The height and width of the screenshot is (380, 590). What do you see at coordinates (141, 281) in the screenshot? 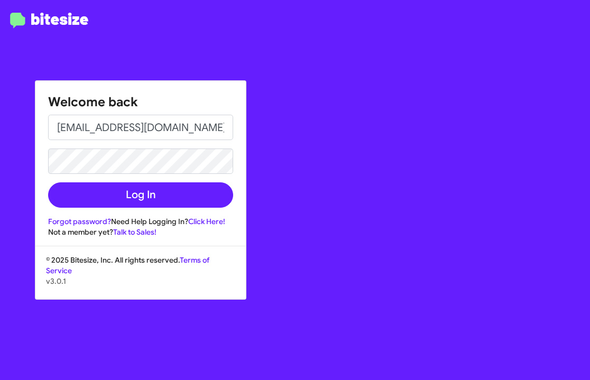
I see `p: v3.0.1` at bounding box center [141, 281].